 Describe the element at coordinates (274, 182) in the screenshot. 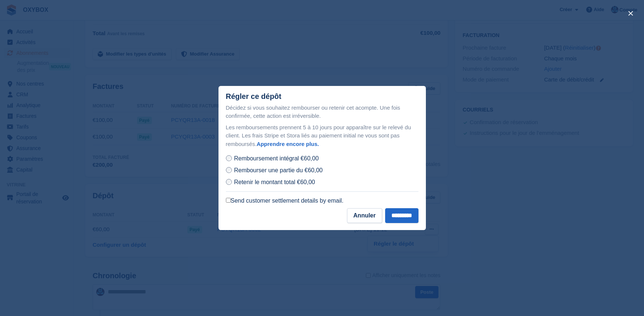

I see `span: Retenir le montant total €60,00` at that location.